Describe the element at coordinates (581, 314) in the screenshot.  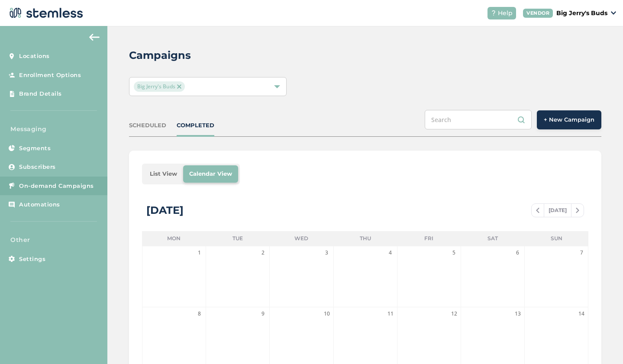
I see `span: 14` at that location.